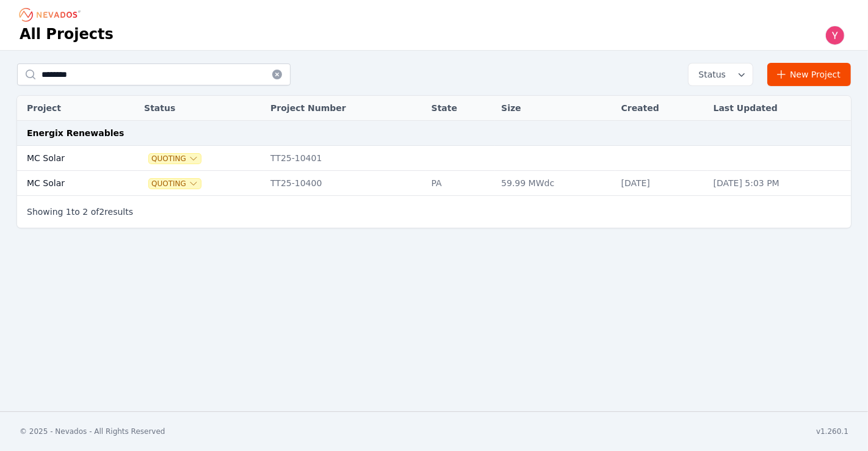 The width and height of the screenshot is (868, 451). What do you see at coordinates (434, 133) in the screenshot?
I see `td: Energix Renewables` at bounding box center [434, 133].